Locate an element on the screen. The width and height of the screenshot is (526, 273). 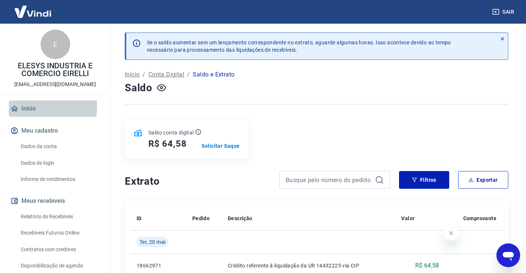
p: Saldo conta digital is located at coordinates (171, 132).